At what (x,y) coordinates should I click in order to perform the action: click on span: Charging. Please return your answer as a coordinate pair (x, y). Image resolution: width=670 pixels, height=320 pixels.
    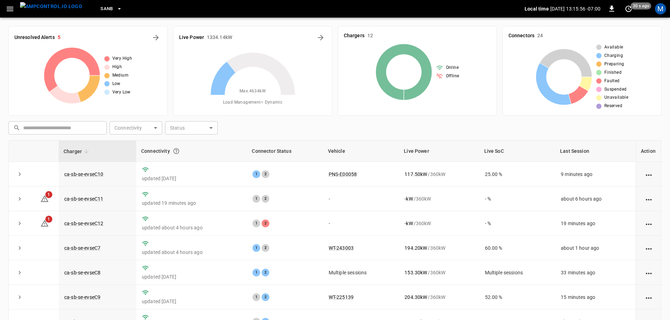
    Looking at the image, I should click on (613, 56).